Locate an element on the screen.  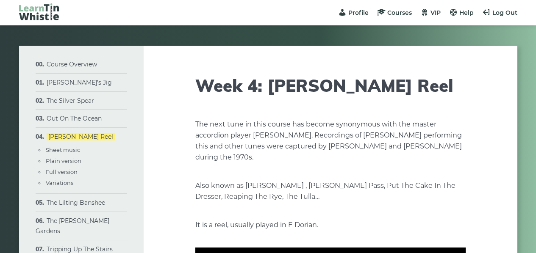
a: Sheet music is located at coordinates (63, 150).